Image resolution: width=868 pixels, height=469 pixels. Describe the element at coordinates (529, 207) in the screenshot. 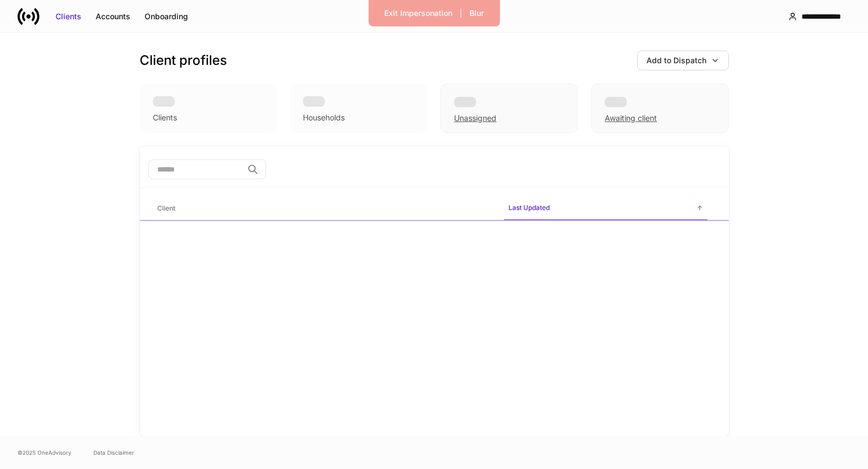

I see `h6: Last Updated` at that location.